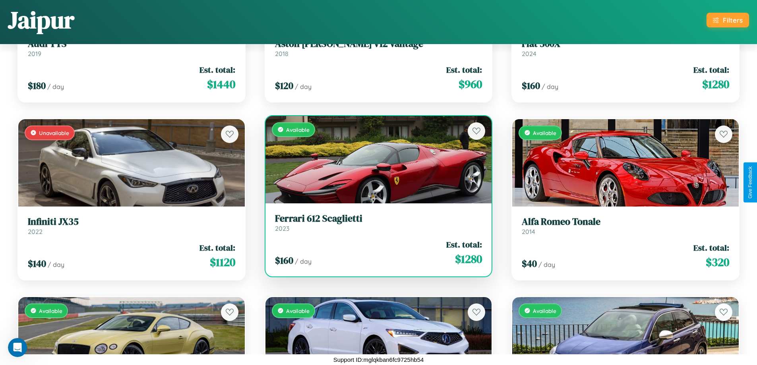 Image resolution: width=757 pixels, height=365 pixels. Describe the element at coordinates (379, 219) in the screenshot. I see `h3: Ferrari 612 Scaglietti` at that location.